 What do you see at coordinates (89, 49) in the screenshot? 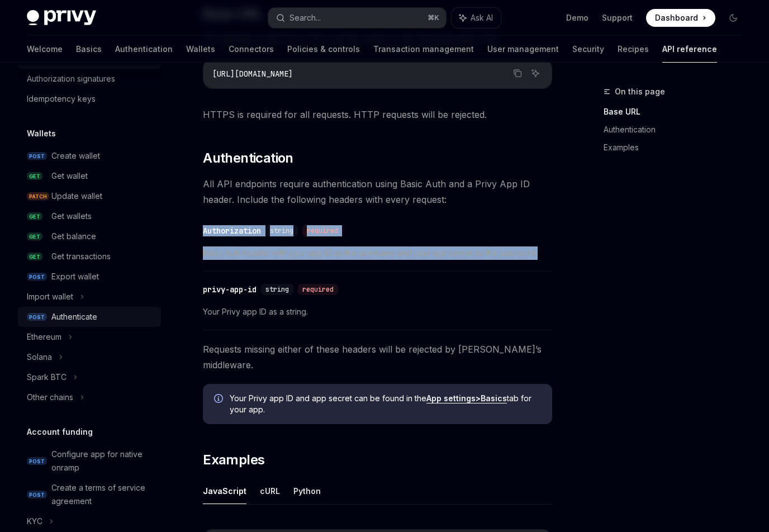
I see `a: Basics` at bounding box center [89, 49].